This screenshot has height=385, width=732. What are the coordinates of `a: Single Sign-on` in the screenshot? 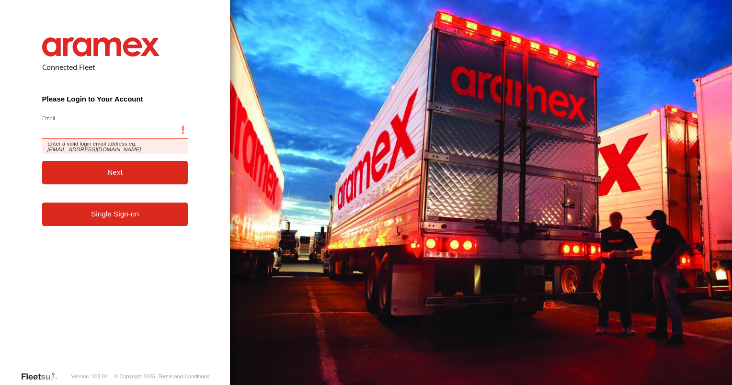 It's located at (115, 214).